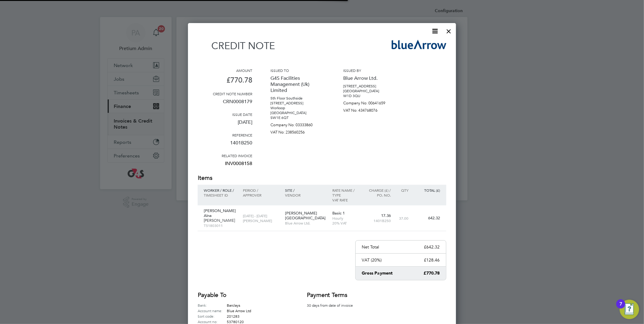 This screenshot has width=644, height=324. What do you see at coordinates (225, 70) in the screenshot?
I see `h3: Amount` at bounding box center [225, 70].